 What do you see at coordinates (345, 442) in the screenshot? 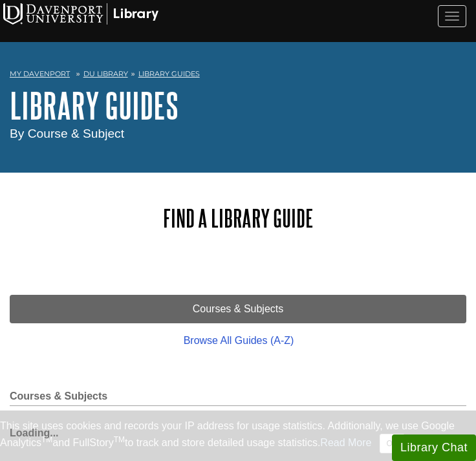
I see `a: Read More` at bounding box center [345, 442].